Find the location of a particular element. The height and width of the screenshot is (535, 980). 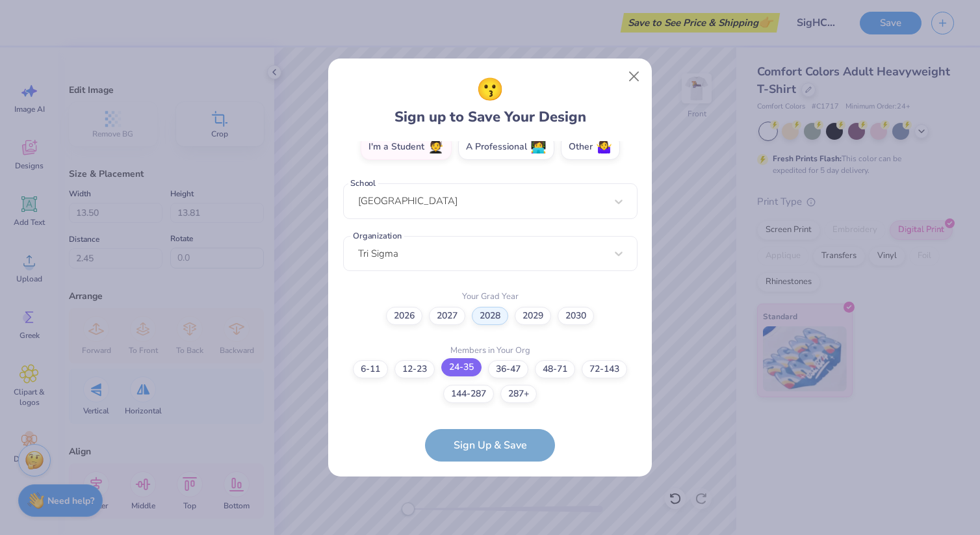

label: 2030 is located at coordinates (576, 316).